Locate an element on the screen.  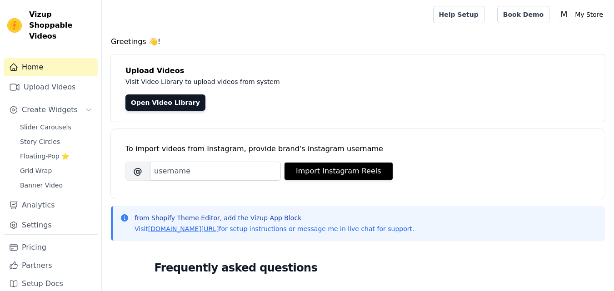
a: Partners is located at coordinates (50, 266).